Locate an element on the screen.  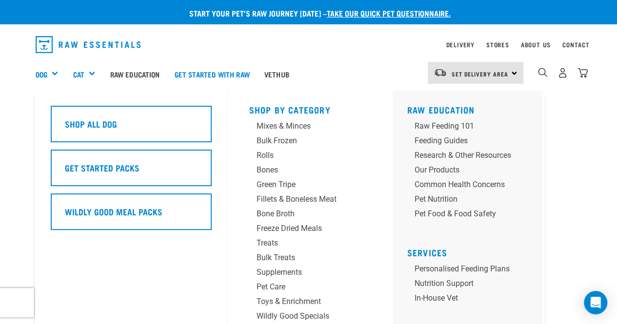
a: Get Started Packs is located at coordinates (131, 172).